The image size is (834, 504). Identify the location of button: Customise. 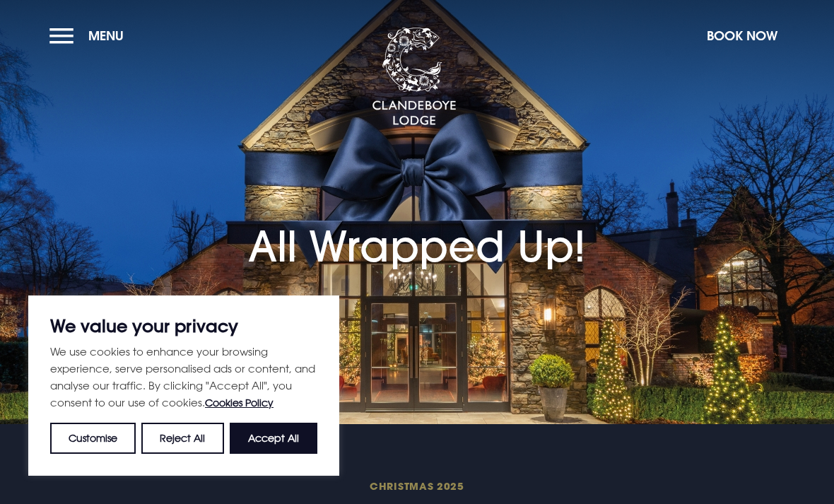
(92, 438).